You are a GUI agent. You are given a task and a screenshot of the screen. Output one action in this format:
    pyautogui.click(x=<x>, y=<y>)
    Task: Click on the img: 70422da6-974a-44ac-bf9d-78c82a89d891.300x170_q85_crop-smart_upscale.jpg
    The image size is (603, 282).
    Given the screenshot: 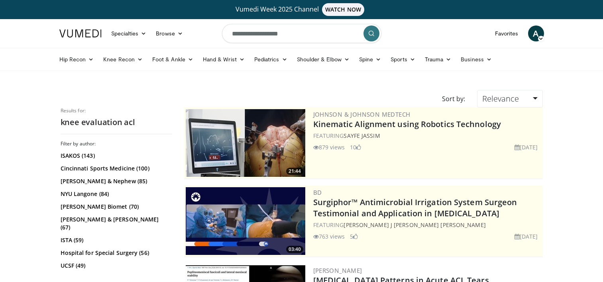 What is the action you would take?
    pyautogui.click(x=246, y=221)
    